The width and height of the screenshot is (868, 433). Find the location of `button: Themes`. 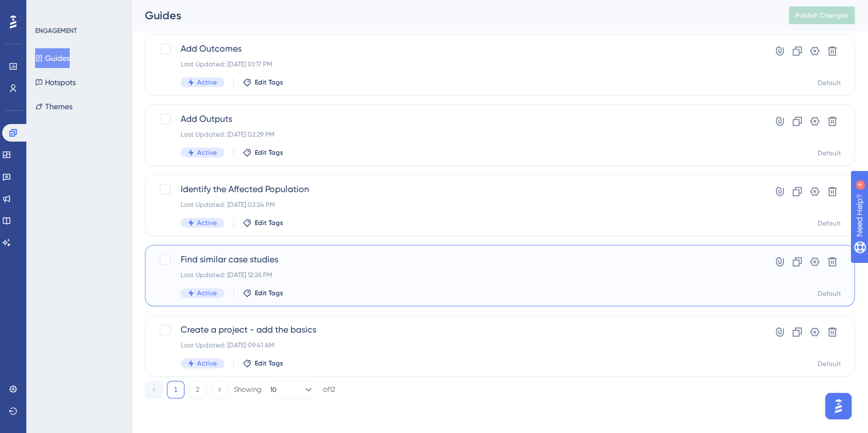

button: Themes is located at coordinates (54, 107).